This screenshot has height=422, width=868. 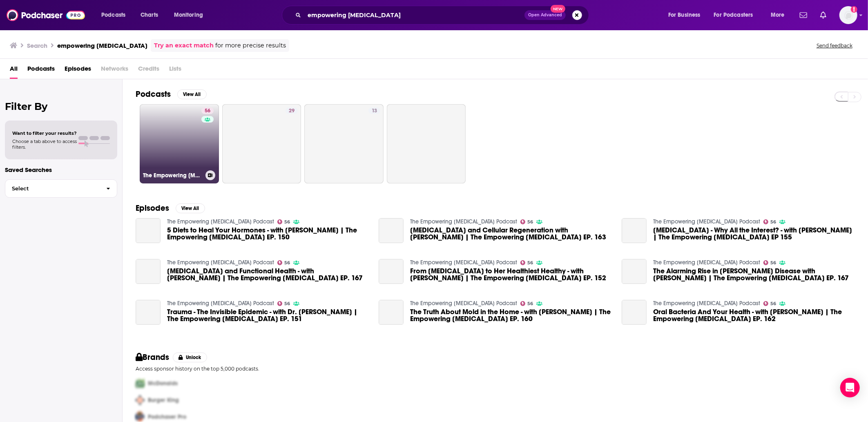 What do you see at coordinates (52, 188) in the screenshot?
I see `span: Select` at bounding box center [52, 188].